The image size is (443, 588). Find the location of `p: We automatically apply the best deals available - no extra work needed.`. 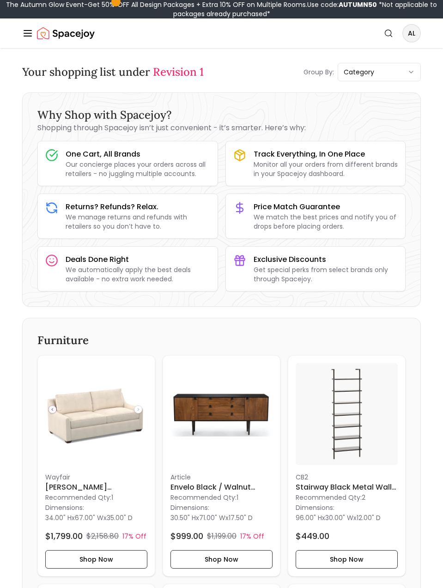

p: We automatically apply the best deals available - no extra work needed. is located at coordinates (138, 275).